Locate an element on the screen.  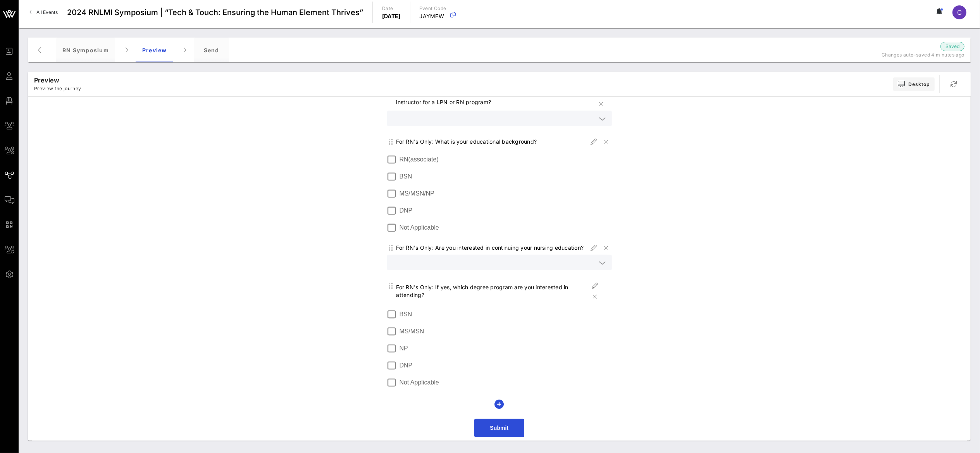
label: MS/MSN/NP is located at coordinates (505, 194).